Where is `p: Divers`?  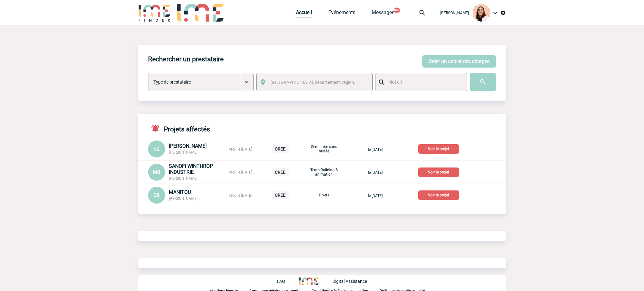
p: Divers is located at coordinates (324, 195).